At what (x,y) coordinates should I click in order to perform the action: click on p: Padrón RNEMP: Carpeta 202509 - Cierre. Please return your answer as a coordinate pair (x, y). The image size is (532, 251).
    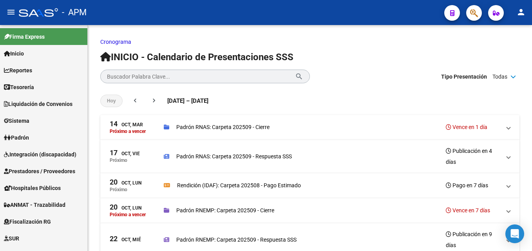
    Looking at the image, I should click on (225, 211).